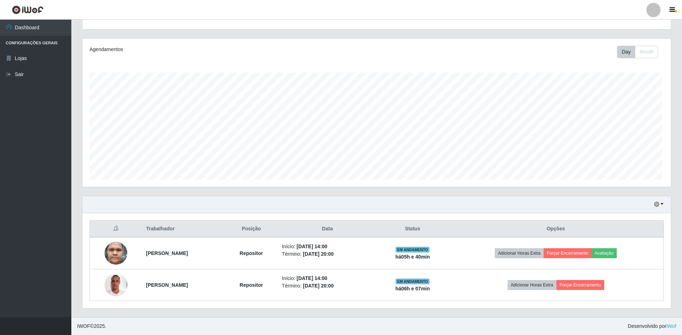 This screenshot has width=682, height=335. I want to click on button: Avaliação, so click(604, 253).